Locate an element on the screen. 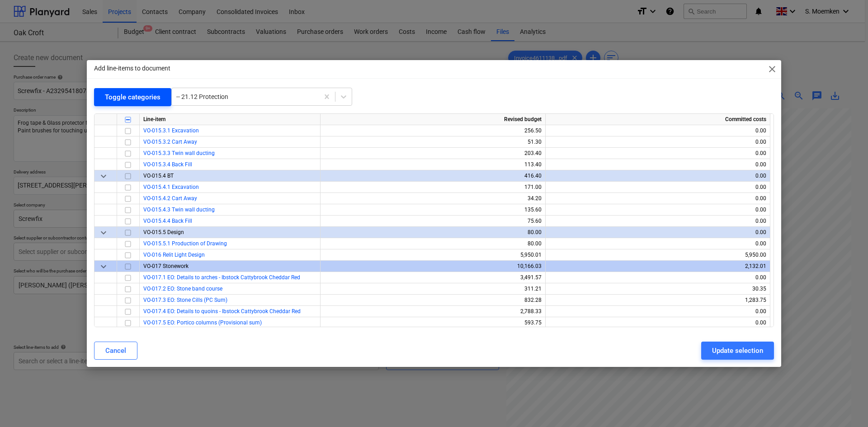 This screenshot has width=868, height=427. span: VO-015.3.1 Excavation is located at coordinates (171, 131).